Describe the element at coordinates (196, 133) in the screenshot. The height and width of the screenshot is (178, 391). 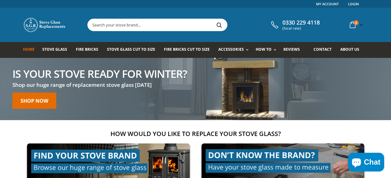
I see `h2: How would you like to replace your stove glass?` at that location.